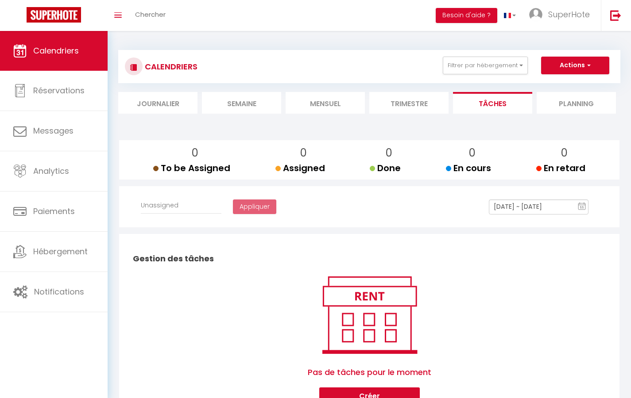  Describe the element at coordinates (150, 14) in the screenshot. I see `span: Chercher` at that location.